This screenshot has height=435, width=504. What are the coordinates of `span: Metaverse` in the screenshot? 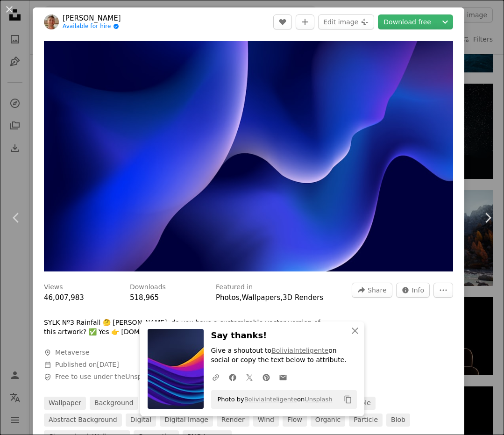 It's located at (72, 353).